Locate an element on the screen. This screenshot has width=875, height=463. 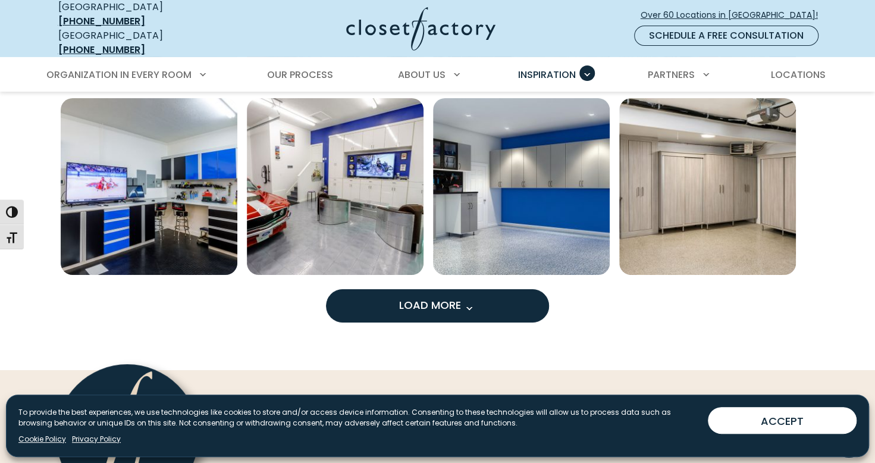
img: High-gloss white garage storage cabinetry with integrated TV mount. is located at coordinates (335, 186).